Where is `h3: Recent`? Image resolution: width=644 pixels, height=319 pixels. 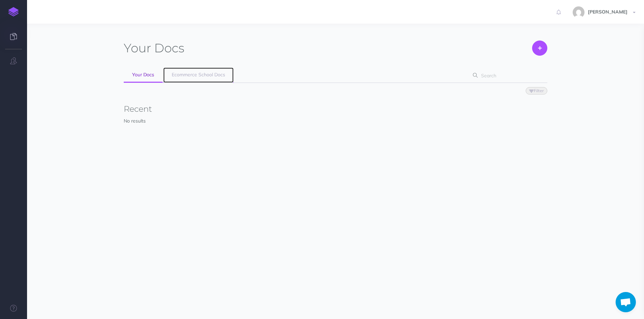
h3: Recent is located at coordinates (335, 109).